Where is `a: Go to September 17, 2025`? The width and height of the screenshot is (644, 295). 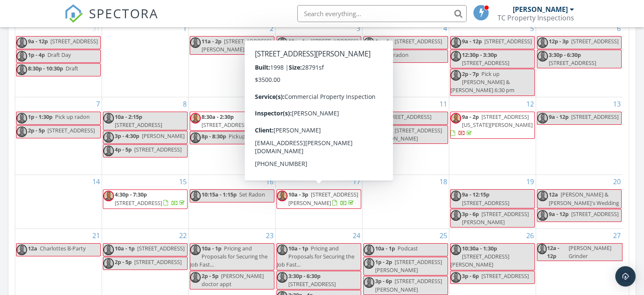 a: Go to September 17, 2025 is located at coordinates (357, 181).